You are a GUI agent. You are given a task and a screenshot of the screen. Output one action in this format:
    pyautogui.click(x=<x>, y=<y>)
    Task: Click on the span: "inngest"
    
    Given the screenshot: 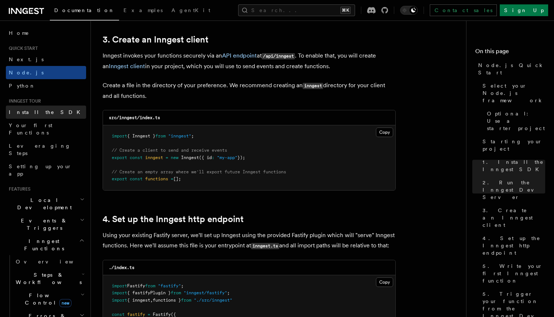 What is the action you would take?
    pyautogui.click(x=180, y=136)
    